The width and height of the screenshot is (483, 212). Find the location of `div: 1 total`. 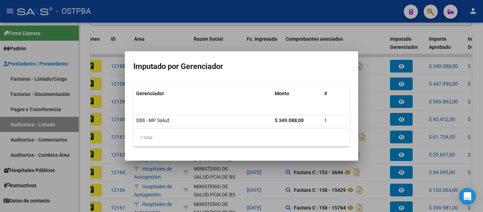

div: 1 total is located at coordinates (242, 138).